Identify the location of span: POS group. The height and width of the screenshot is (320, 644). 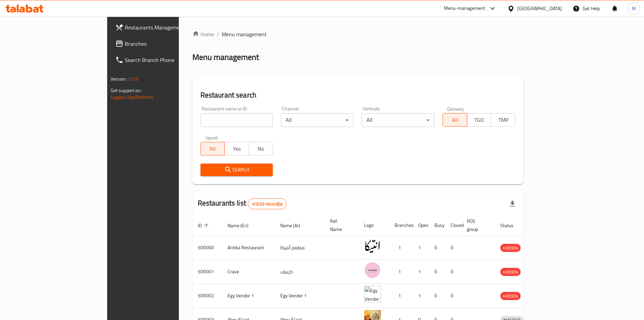
(477, 225).